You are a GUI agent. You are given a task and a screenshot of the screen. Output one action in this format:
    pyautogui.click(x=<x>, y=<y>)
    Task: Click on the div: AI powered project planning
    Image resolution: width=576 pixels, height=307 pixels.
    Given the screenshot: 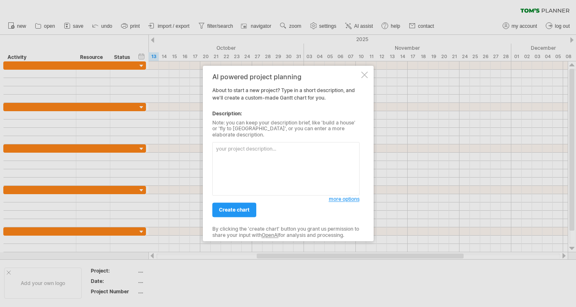 What is the action you would take?
    pyautogui.click(x=286, y=77)
    